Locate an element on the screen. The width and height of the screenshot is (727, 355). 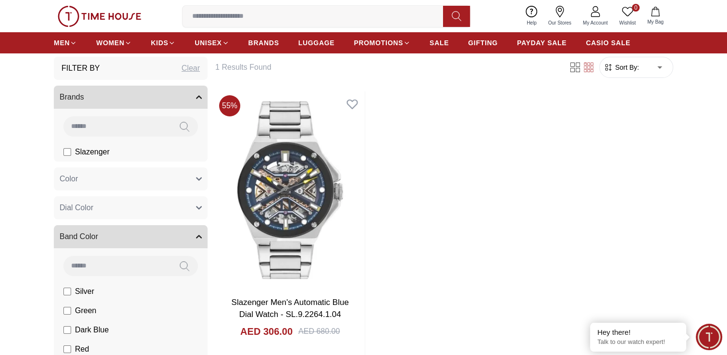
div: Chat Widget is located at coordinates (709, 337).